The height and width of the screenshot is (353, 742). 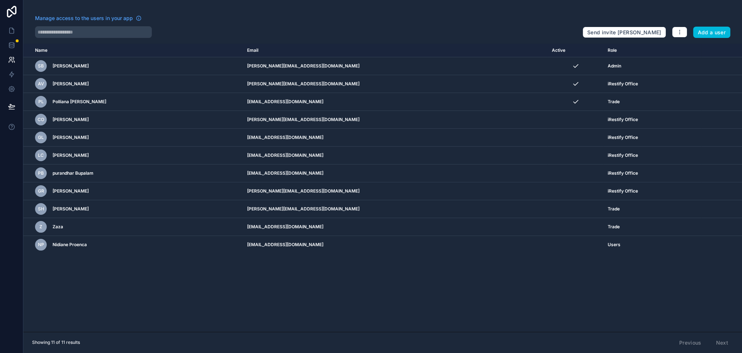 What do you see at coordinates (84, 18) in the screenshot?
I see `span: Manage access to the users in your app` at bounding box center [84, 18].